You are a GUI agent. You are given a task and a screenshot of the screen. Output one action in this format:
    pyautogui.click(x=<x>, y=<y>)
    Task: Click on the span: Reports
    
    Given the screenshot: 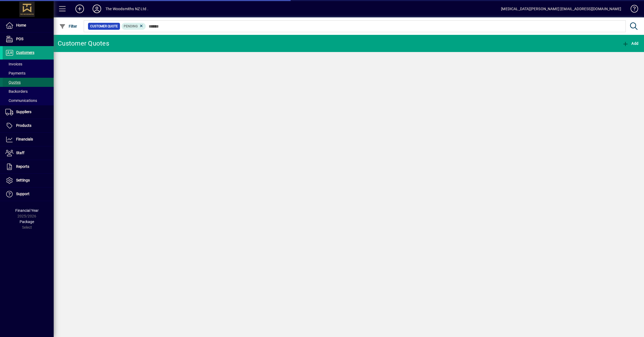 What is the action you would take?
    pyautogui.click(x=23, y=166)
    